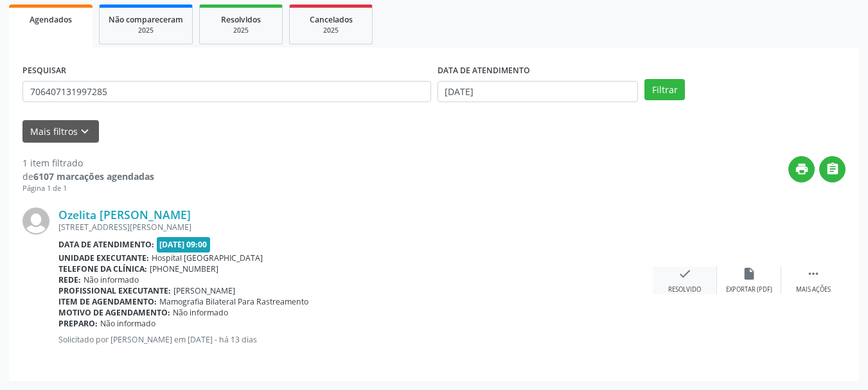 The height and width of the screenshot is (390, 868). I want to click on label: PESQUISAR, so click(45, 71).